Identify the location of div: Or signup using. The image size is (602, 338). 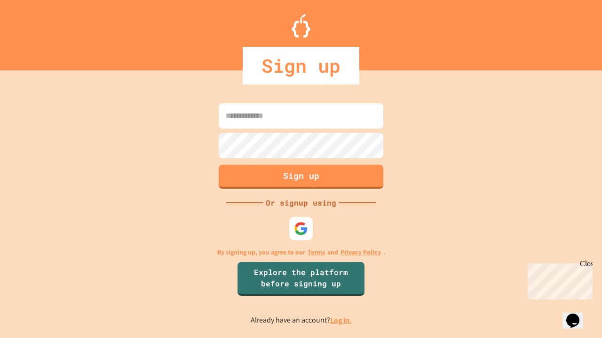
(301, 203).